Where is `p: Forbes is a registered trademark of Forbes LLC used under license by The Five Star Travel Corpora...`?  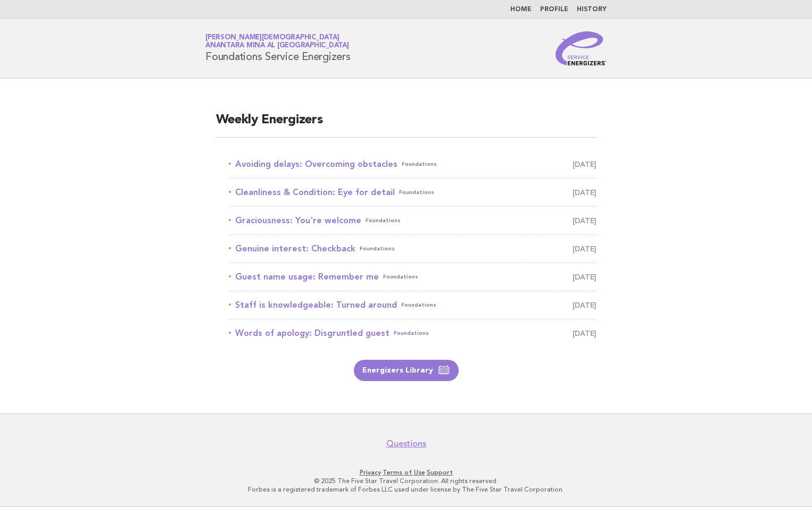 p: Forbes is a registered trademark of Forbes LLC used under license by The Five Star Travel Corpora... is located at coordinates (406, 490).